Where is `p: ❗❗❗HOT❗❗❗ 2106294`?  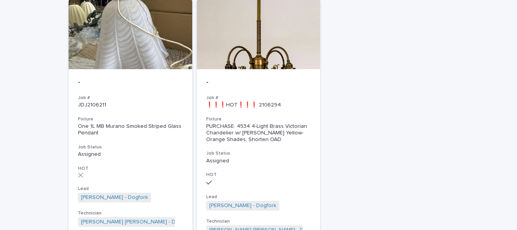 p: ❗❗❗HOT❗❗❗ 2106294 is located at coordinates (259, 105).